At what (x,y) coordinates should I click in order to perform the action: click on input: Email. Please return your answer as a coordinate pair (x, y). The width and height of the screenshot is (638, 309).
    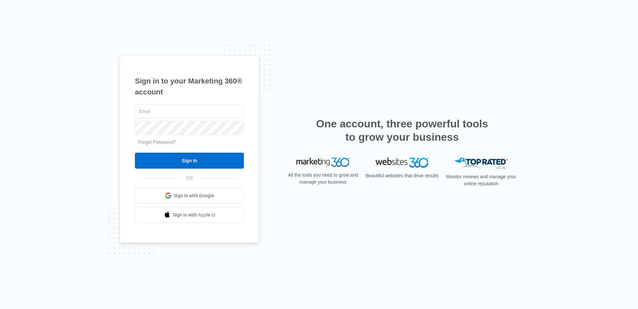
    Looking at the image, I should click on (190, 111).